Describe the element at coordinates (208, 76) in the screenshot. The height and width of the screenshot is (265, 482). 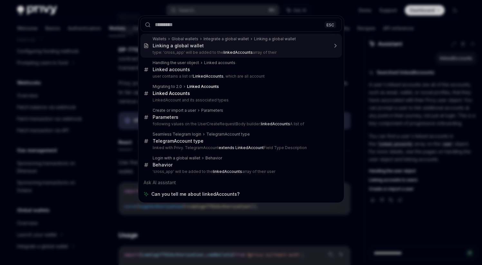
I see `b: LinkedAccounts` at that location.